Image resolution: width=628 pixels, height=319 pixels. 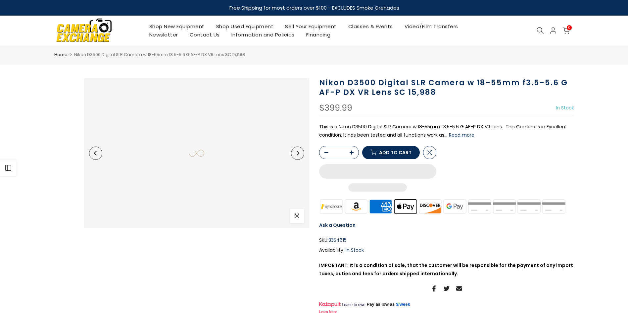 What do you see at coordinates (431, 26) in the screenshot?
I see `a: Video/Film Transfers` at bounding box center [431, 26].